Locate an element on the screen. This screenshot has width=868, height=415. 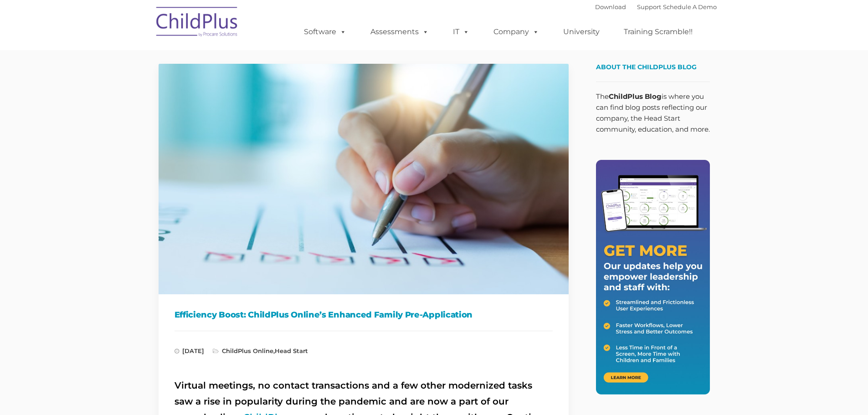
span: About the ChildPlus Blog is located at coordinates (646, 67).